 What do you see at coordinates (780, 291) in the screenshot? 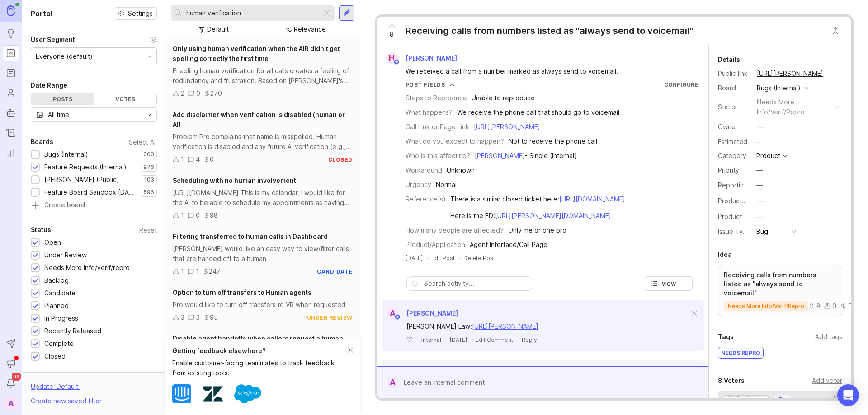
I see `a: Receiving calls from numbers listed as "always send to voicemail"needs more info/verif/repro800` at bounding box center [780, 291].